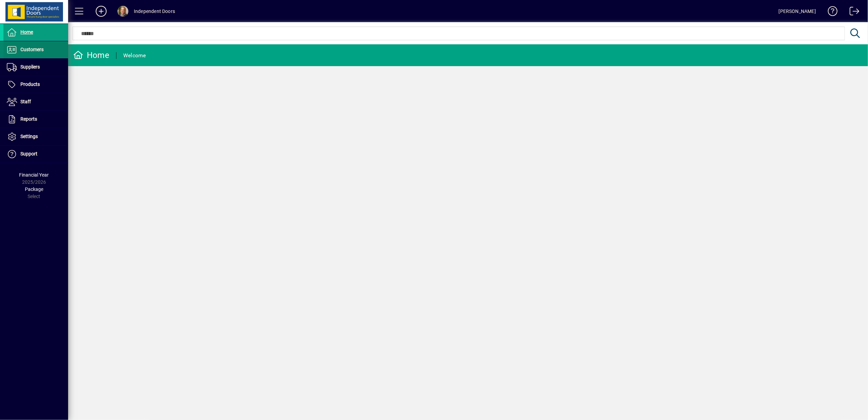 This screenshot has height=420, width=868. I want to click on a: Support, so click(36, 154).